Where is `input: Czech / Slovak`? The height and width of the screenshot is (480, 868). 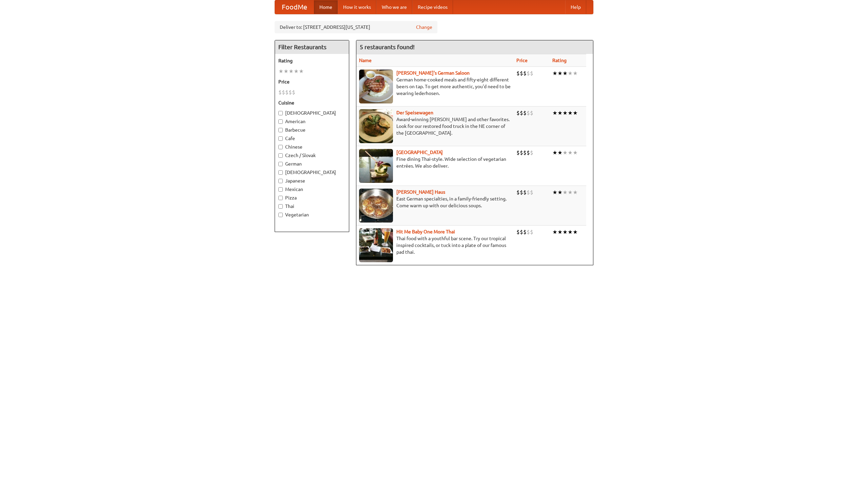 input: Czech / Slovak is located at coordinates (280, 155).